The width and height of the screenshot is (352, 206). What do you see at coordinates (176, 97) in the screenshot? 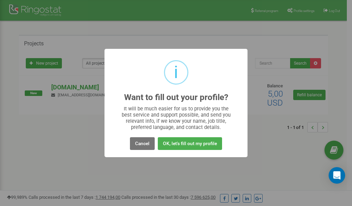
I see `h2: Want to fill out your profile?` at bounding box center [176, 97].